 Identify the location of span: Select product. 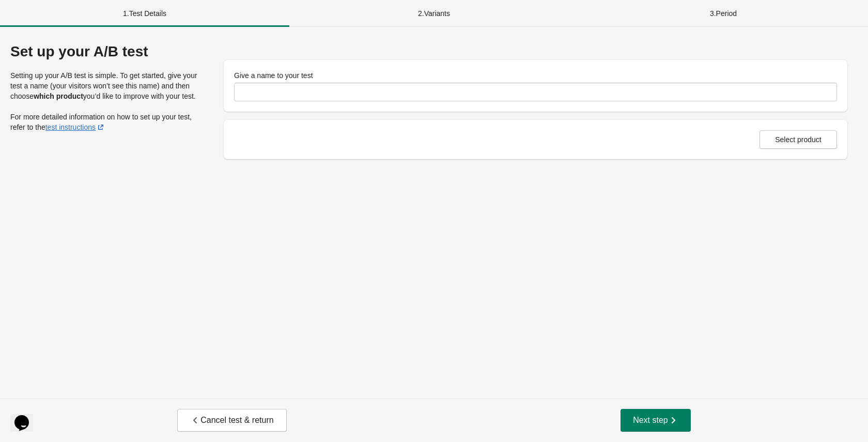
(798, 139).